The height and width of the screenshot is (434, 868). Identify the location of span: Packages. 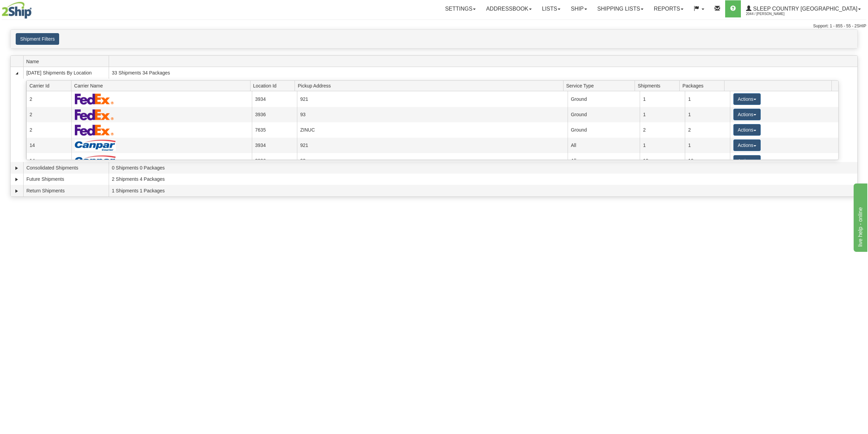
(703, 86).